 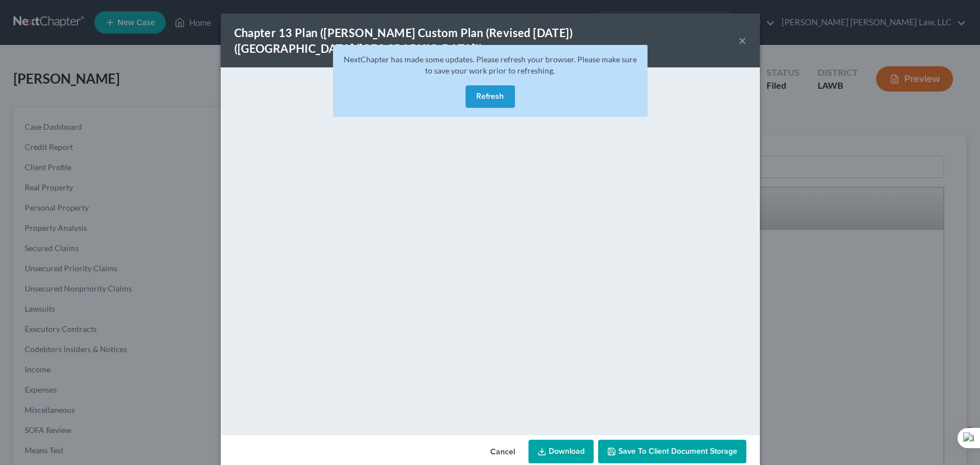 I want to click on button: Refresh, so click(x=490, y=97).